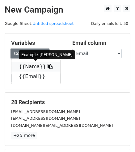  I want to click on div: Chat Widget, so click(119, 138).